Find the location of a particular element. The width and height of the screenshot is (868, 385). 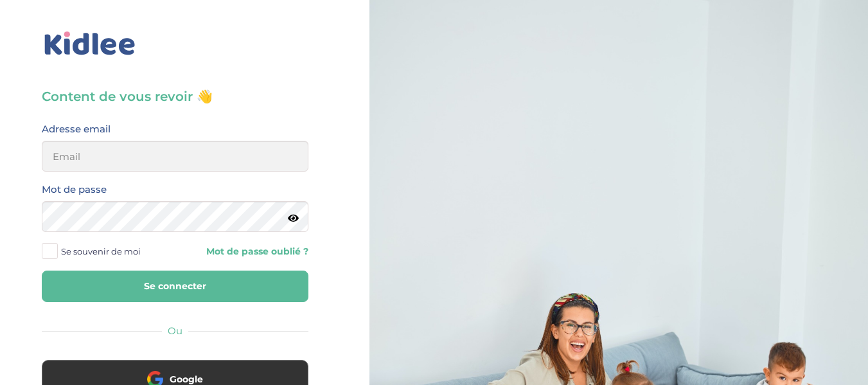

a: Mot de passe oublié ? is located at coordinates (246, 252).